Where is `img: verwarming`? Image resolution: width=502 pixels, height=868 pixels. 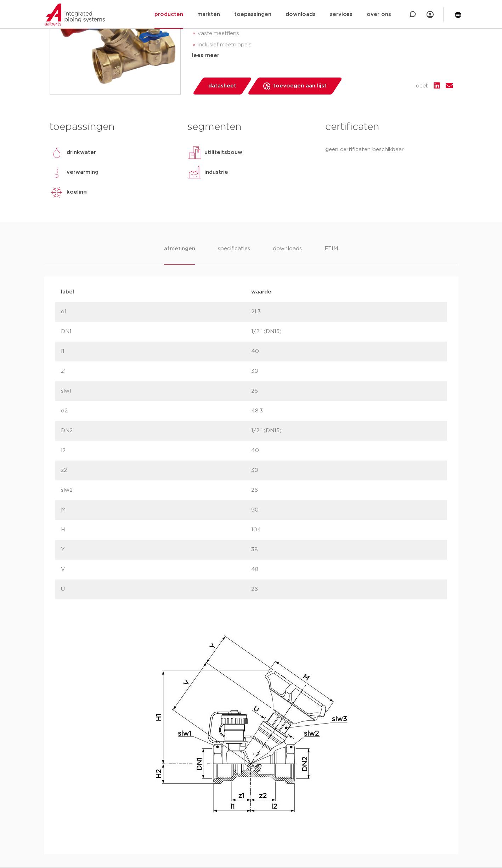
img: verwarming is located at coordinates (57, 172).